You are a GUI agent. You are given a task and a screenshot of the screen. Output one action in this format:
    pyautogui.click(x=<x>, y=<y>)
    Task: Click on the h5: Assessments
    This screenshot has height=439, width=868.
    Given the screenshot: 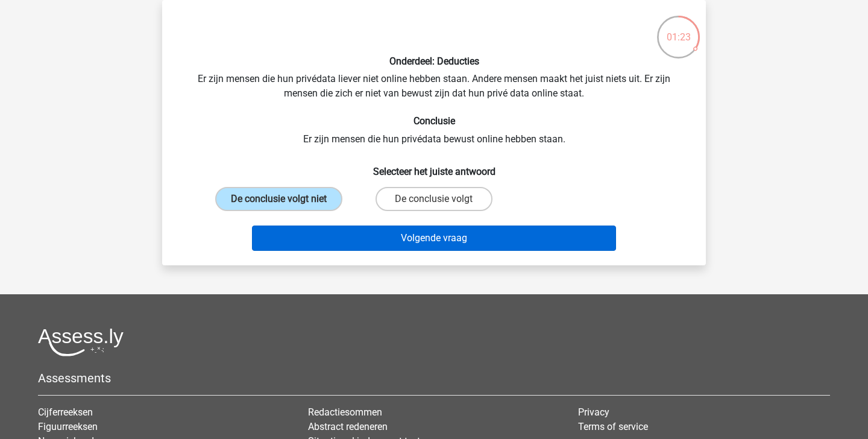 What is the action you would take?
    pyautogui.click(x=434, y=378)
    